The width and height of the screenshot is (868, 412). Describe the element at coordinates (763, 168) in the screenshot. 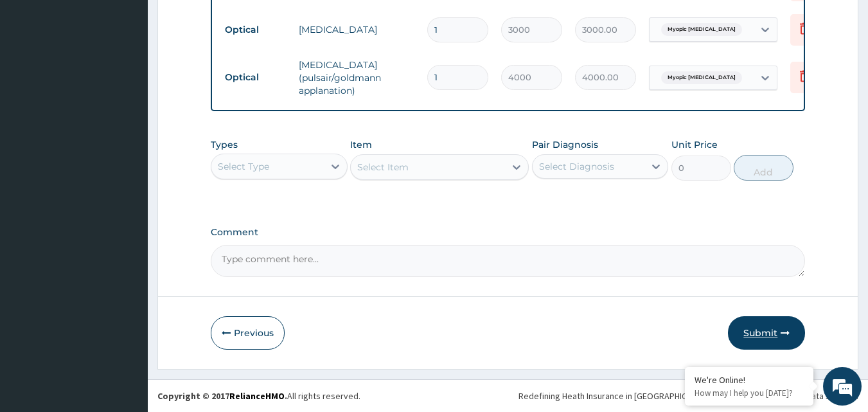

I see `button: Add` at that location.